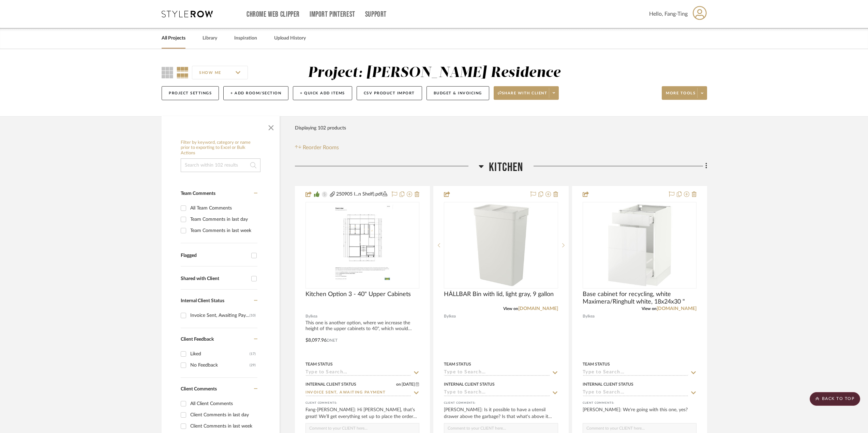 The width and height of the screenshot is (868, 433). I want to click on span: HÅLLBAR Bin with lid, light gray, 9 gallon, so click(499, 294).